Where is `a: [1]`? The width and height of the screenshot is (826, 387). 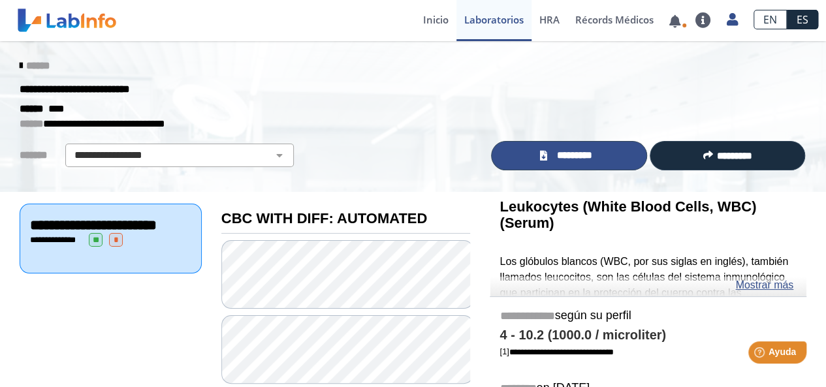
a: [1] is located at coordinates (556, 351).